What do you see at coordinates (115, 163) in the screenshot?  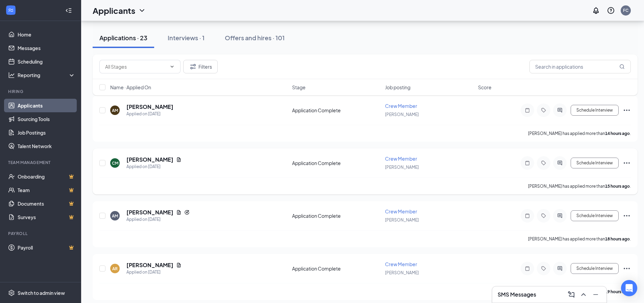 I see `div: CM` at bounding box center [115, 163].